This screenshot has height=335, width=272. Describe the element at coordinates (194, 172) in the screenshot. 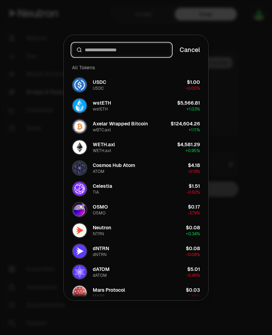

I see `span: -0.19%` at that location.